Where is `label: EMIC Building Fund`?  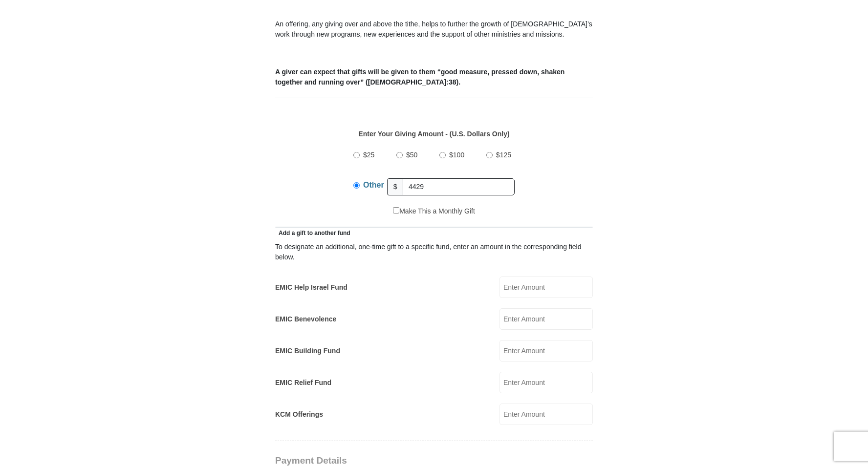 label: EMIC Building Fund is located at coordinates (308, 351).